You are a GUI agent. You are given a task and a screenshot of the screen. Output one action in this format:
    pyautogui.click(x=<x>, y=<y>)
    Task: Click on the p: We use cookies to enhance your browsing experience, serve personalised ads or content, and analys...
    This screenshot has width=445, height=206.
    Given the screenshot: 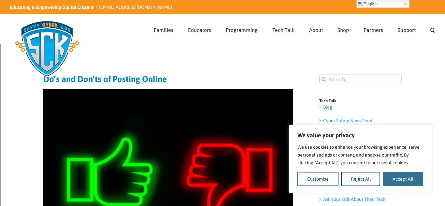 What is the action you would take?
    pyautogui.click(x=360, y=155)
    